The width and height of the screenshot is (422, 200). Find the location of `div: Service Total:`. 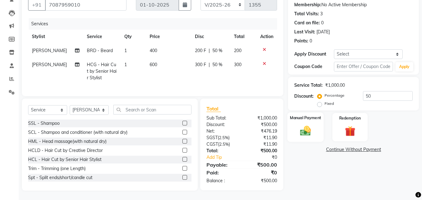

div: Service Total: is located at coordinates (308, 85).